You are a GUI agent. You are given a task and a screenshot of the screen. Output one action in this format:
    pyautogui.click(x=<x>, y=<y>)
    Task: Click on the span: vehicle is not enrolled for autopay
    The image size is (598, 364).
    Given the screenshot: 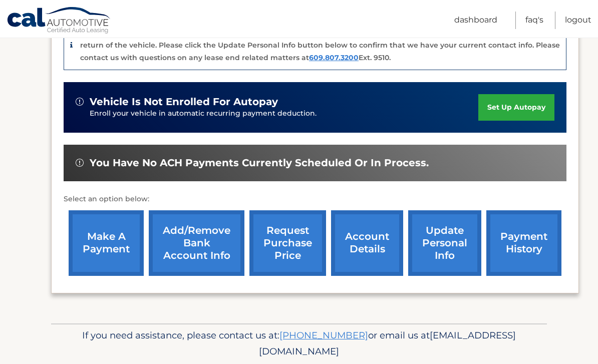 What is the action you would take?
    pyautogui.click(x=184, y=102)
    